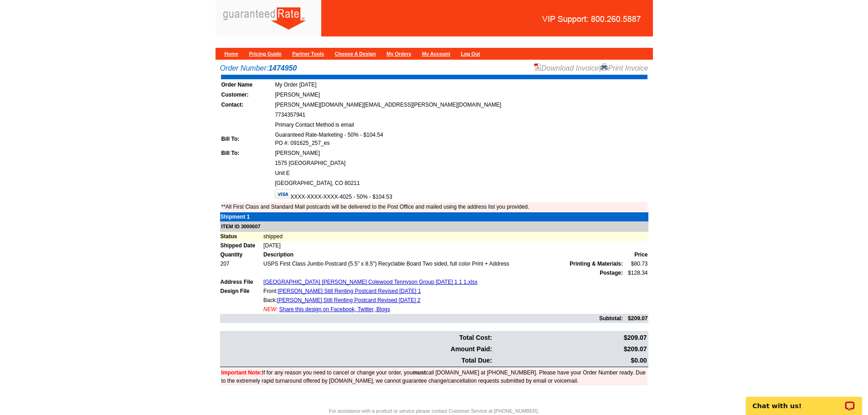 The width and height of the screenshot is (868, 415). What do you see at coordinates (442, 264) in the screenshot?
I see `td: USPS First Class Jumbo Postcard (5.5" x 8.5") Recyclable Board Two sided, full color Print + Address` at bounding box center [442, 264].